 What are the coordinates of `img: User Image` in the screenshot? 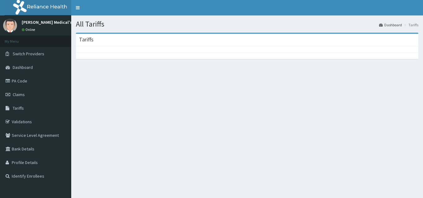 It's located at (10, 25).